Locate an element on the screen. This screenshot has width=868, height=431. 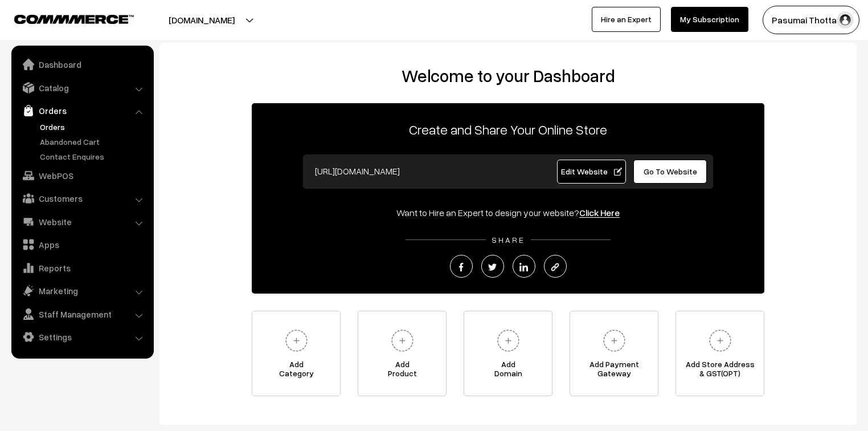
span: Add Domain is located at coordinates (508, 371).